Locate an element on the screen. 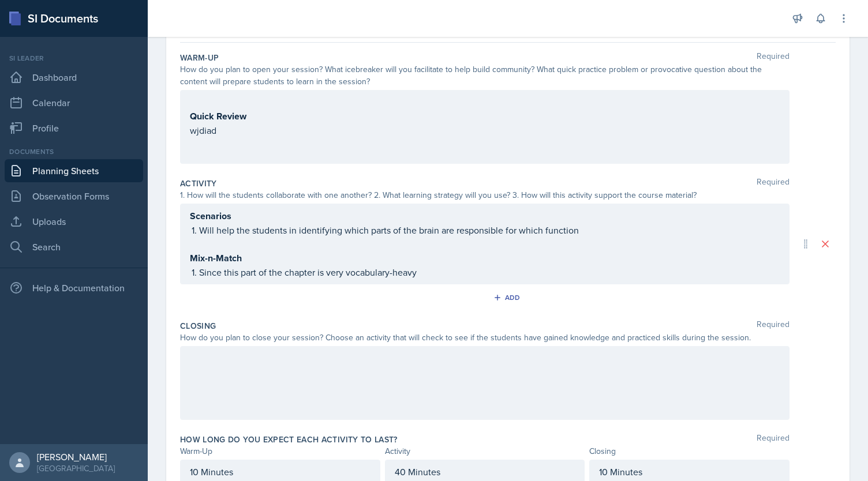  a: Planning Sheets is located at coordinates (74, 171).